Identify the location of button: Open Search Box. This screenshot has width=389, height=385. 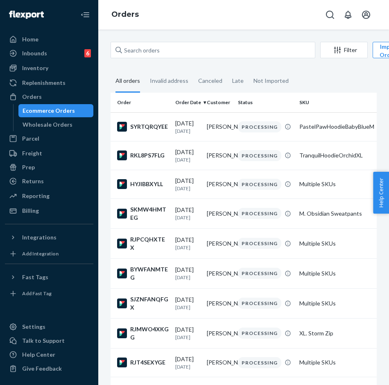
(330, 15).